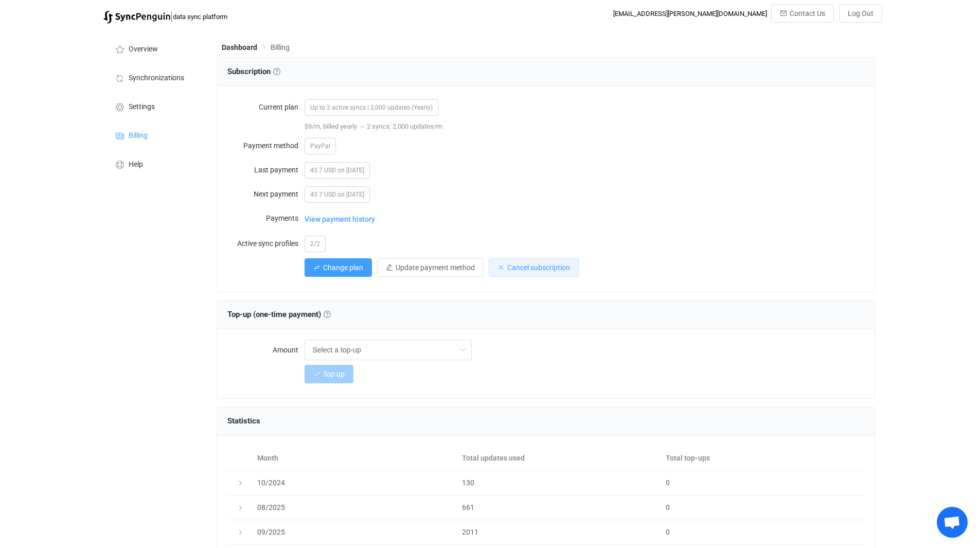 Image resolution: width=980 pixels, height=548 pixels. I want to click on span: PayPal, so click(320, 146).